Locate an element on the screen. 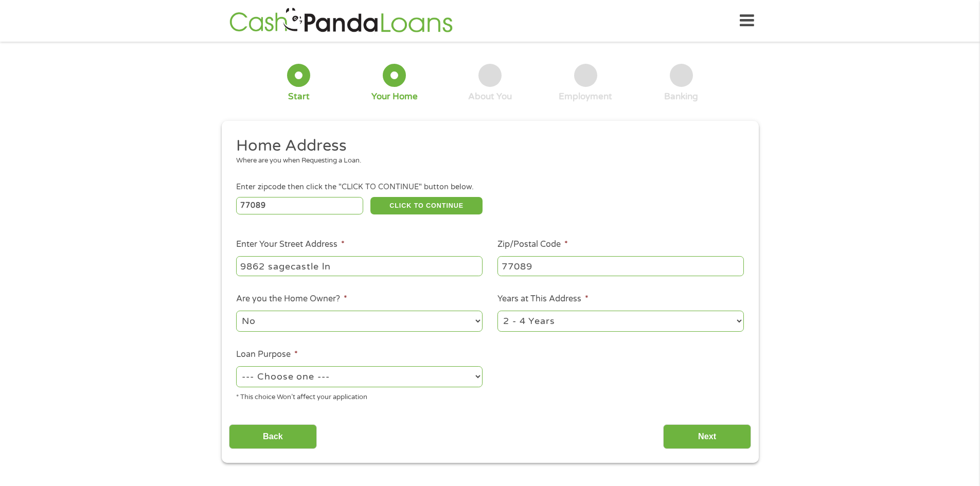 The width and height of the screenshot is (980, 486). div: Banking is located at coordinates (681, 97).